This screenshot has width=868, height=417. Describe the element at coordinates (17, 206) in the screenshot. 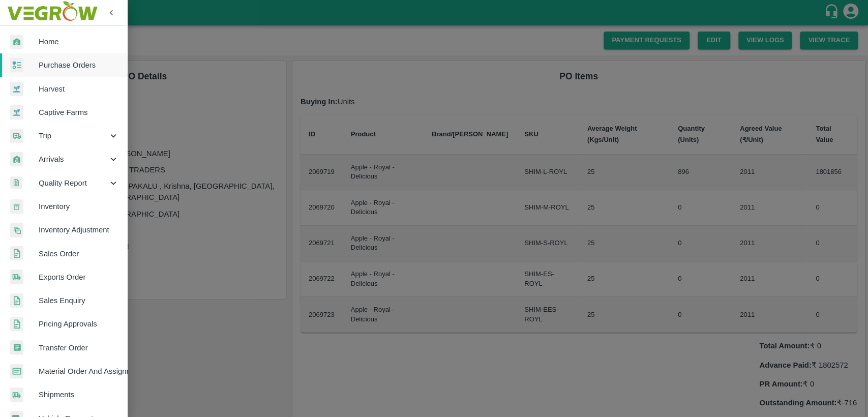

I see `img: whInventory` at that location.